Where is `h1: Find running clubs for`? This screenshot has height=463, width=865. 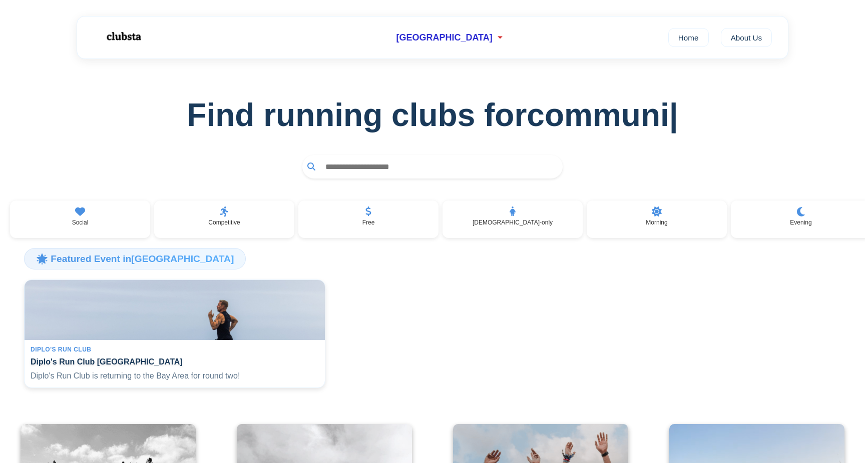 h1: Find running clubs for is located at coordinates (432, 115).